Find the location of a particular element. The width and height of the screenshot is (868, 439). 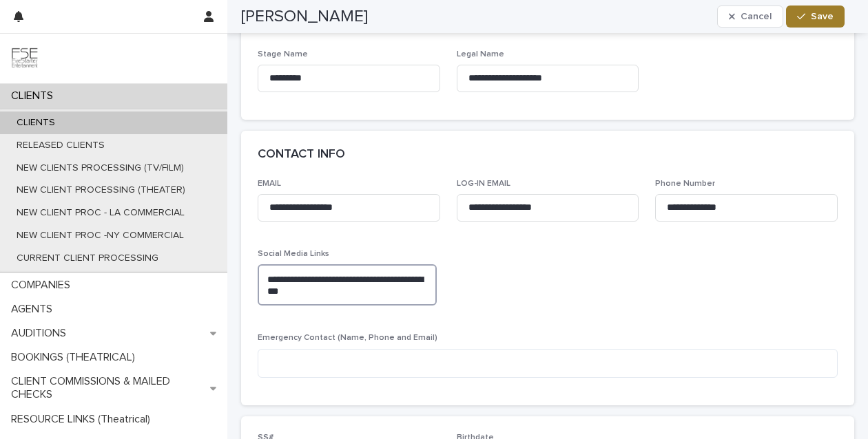

p: BOOKINGS (THEATRICAL) is located at coordinates (75, 357).